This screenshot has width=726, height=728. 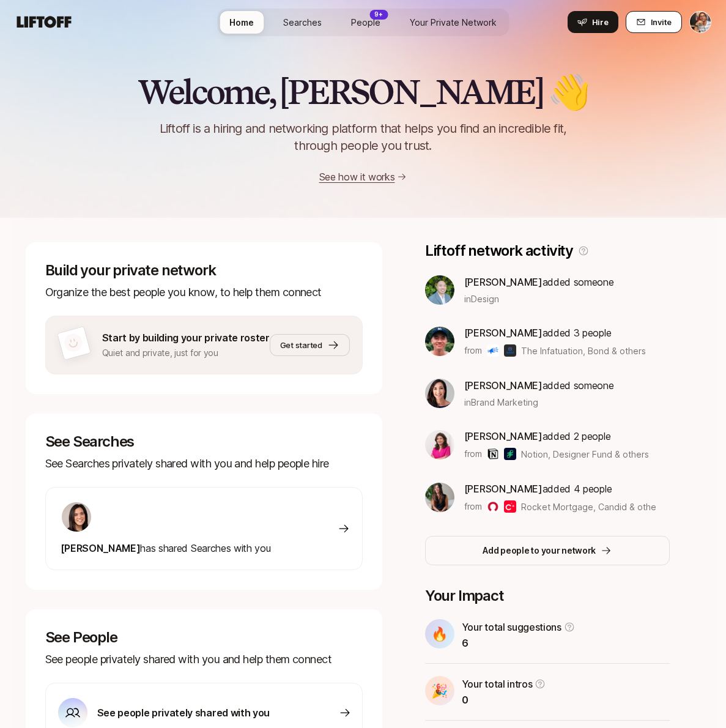 What do you see at coordinates (493, 454) in the screenshot?
I see `img: Notion` at bounding box center [493, 454].